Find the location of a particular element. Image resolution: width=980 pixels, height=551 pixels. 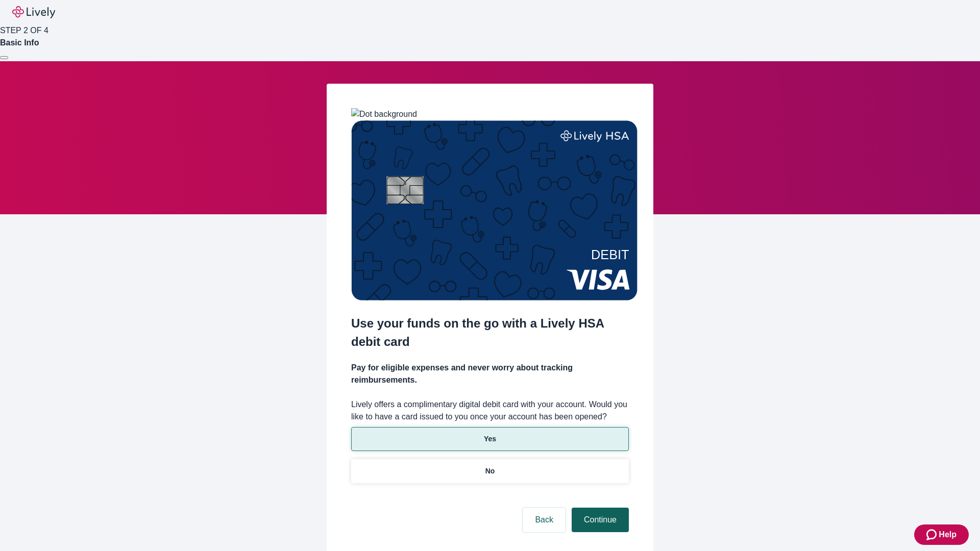

span: Help is located at coordinates (947, 535).